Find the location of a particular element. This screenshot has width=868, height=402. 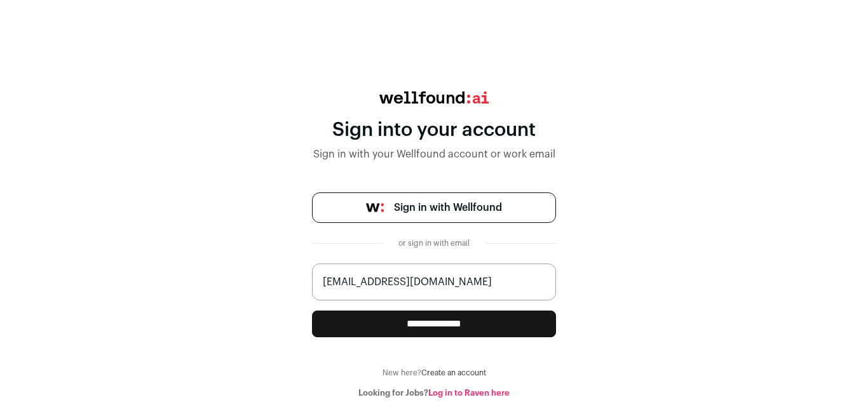

img: wellfound:ai is located at coordinates (434, 97).